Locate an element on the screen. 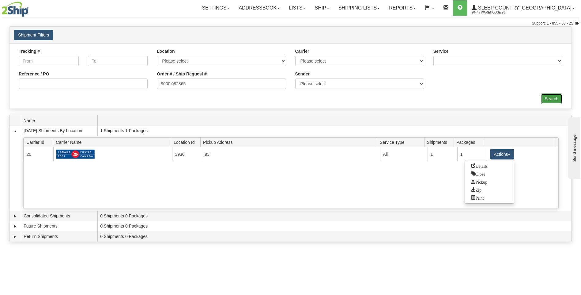 The width and height of the screenshot is (581, 295). td: 1 Shipments 1 Packages is located at coordinates (335, 131).